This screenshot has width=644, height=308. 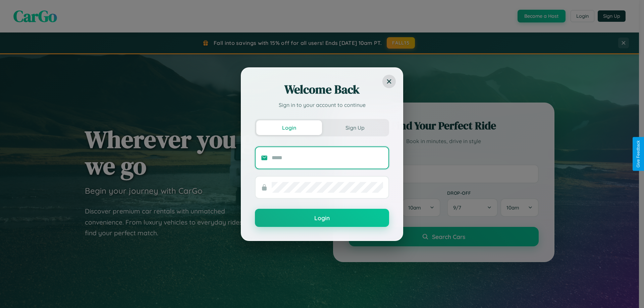 I want to click on div: Give Feedback, so click(x=638, y=154).